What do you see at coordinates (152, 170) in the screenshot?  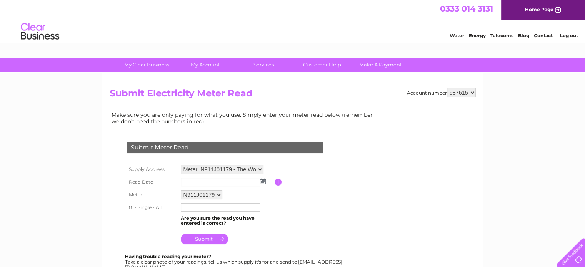 I see `th: Supply Address` at bounding box center [152, 170].